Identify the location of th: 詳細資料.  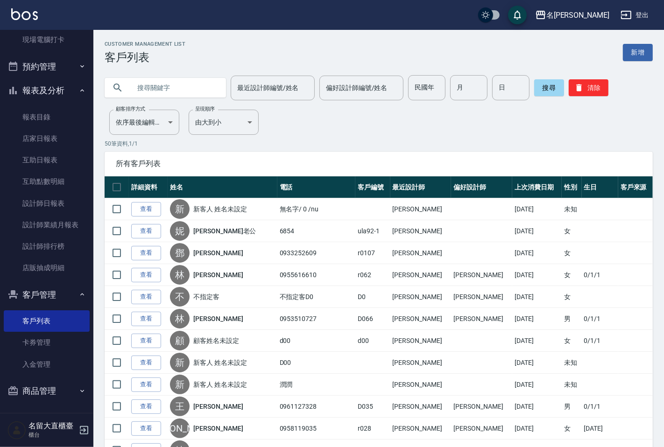
(148, 187).